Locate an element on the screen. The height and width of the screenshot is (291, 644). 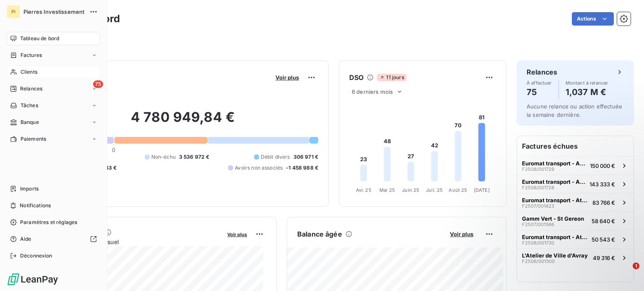
span: Clients is located at coordinates (29, 72).